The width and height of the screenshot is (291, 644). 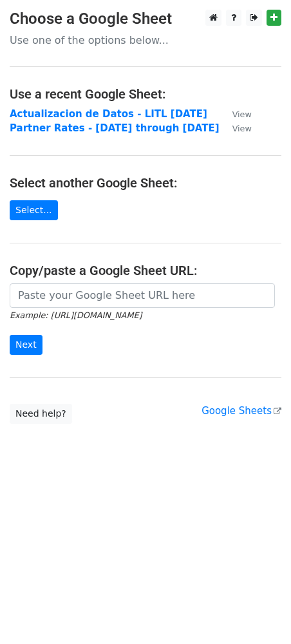 What do you see at coordinates (41, 413) in the screenshot?
I see `a: Need help?` at bounding box center [41, 413].